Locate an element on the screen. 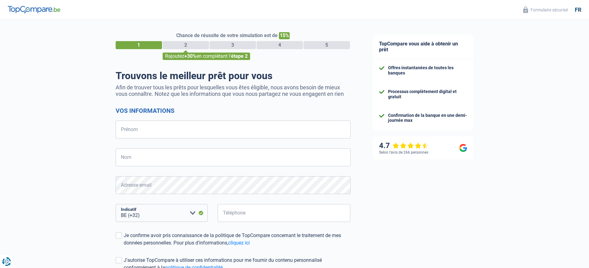 This screenshot has width=589, height=268. button: Formulaire sécurisé is located at coordinates (546, 10).